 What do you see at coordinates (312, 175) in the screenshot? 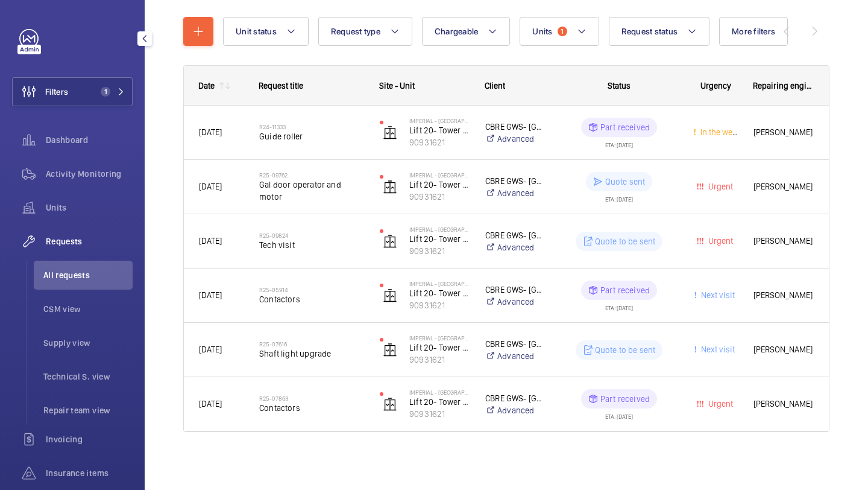
I see `h2: R25-09762` at bounding box center [312, 175].